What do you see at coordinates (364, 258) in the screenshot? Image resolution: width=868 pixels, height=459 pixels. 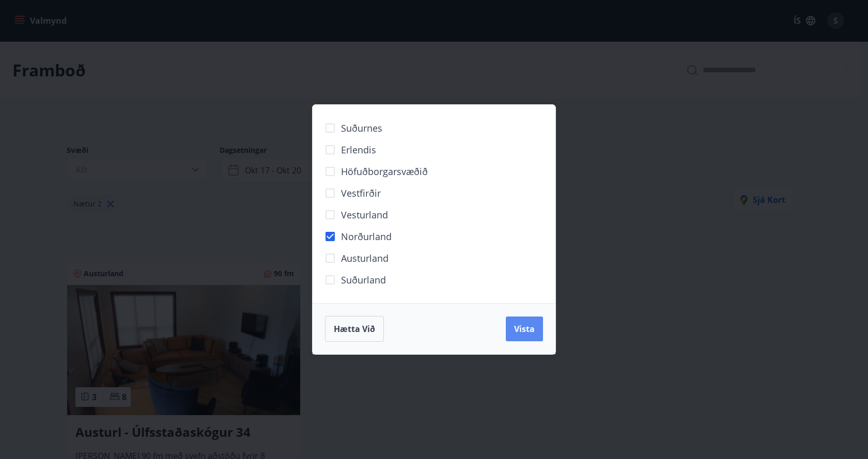 I see `span: Austurland` at bounding box center [364, 258].